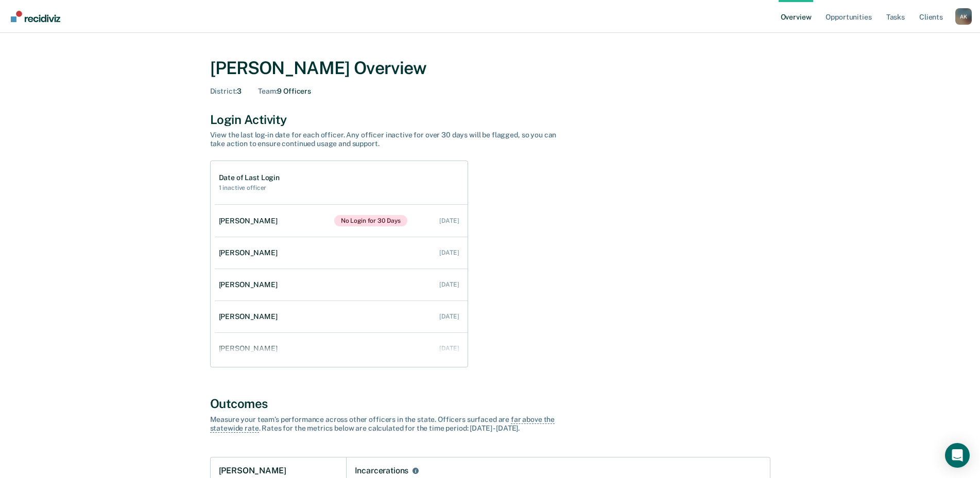  Describe the element at coordinates (284, 91) in the screenshot. I see `div: 9 Officers` at that location.